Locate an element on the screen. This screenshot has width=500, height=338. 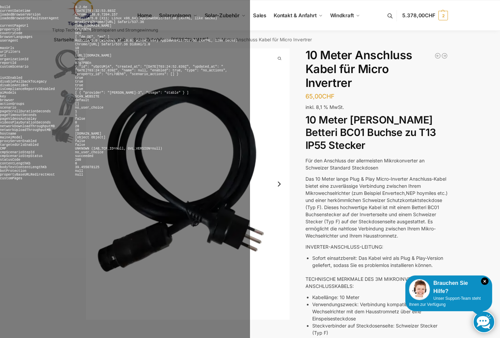
nav: Breadcrumb is located at coordinates (250, 40).